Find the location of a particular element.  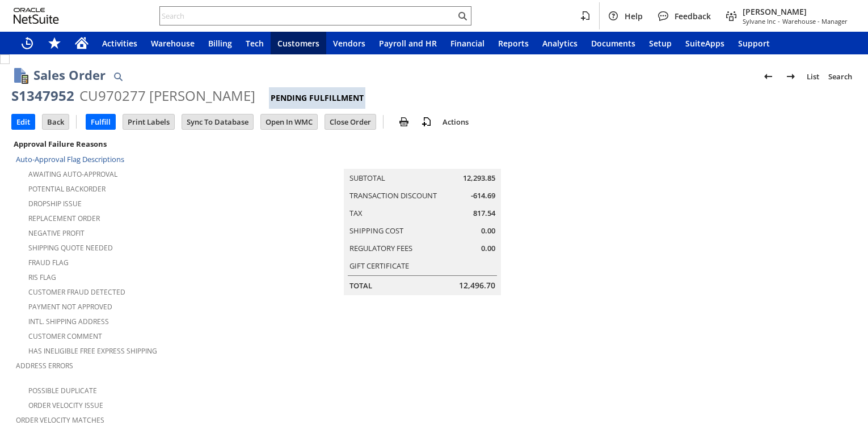

a: Subtotal is located at coordinates (366, 178).